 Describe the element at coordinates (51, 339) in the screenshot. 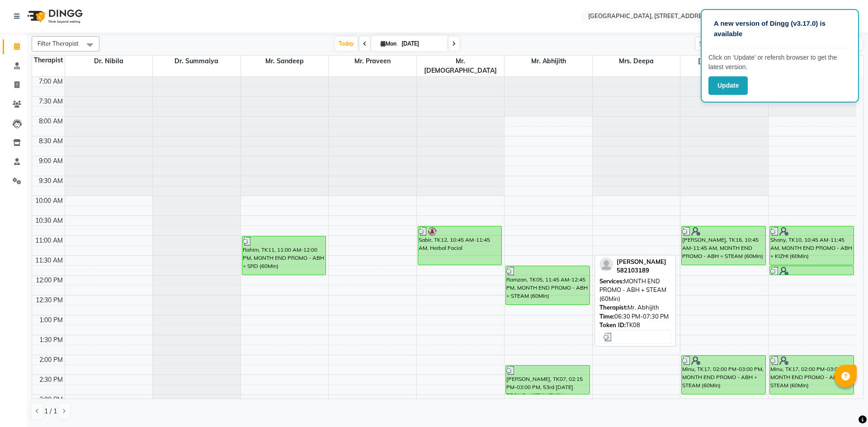

I see `div: 1:30 PM` at that location.